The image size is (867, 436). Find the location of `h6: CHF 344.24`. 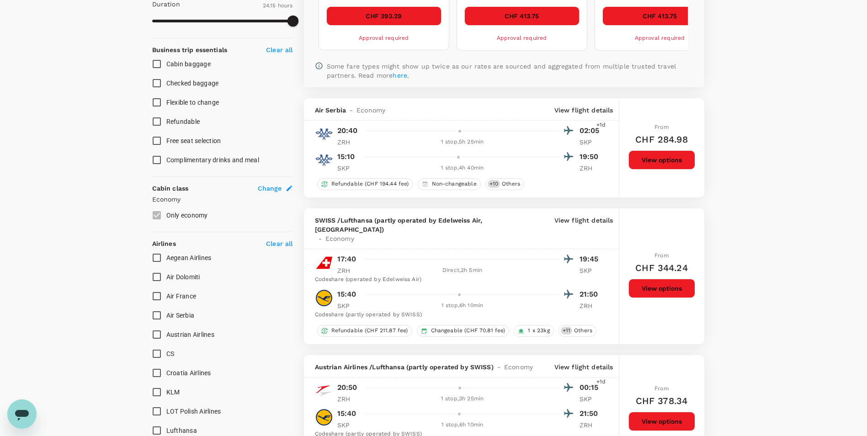

h6: CHF 344.24 is located at coordinates (661, 268).